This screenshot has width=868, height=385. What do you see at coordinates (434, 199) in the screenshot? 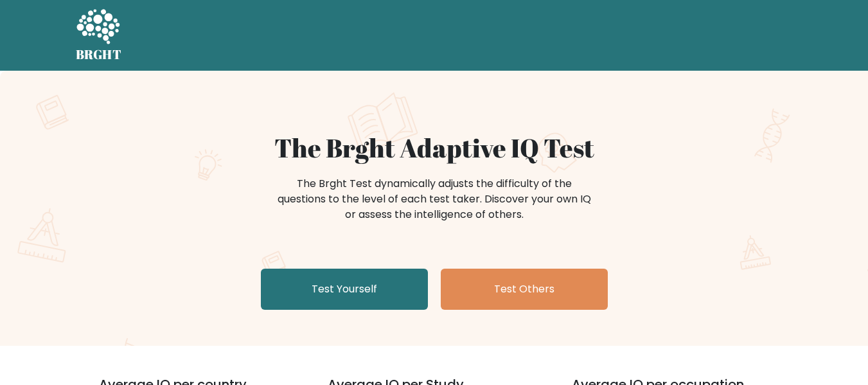
I see `div: The Brght Test dynamically adjusts the difficulty of the questions to the level of each test take...` at bounding box center [434, 199].